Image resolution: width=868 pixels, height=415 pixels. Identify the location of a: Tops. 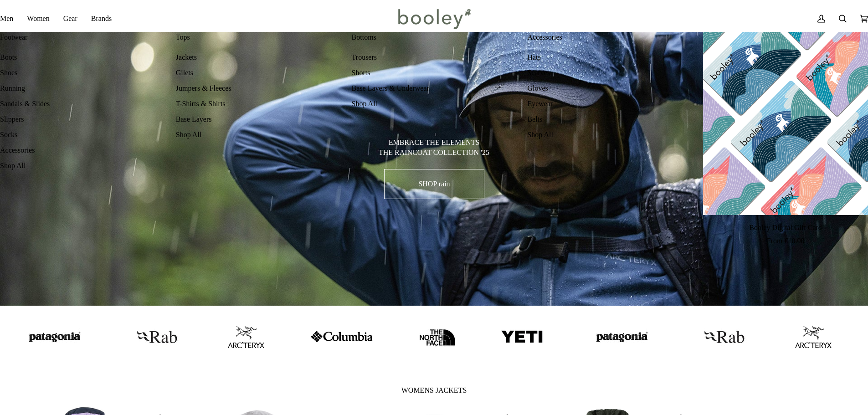
(259, 39).